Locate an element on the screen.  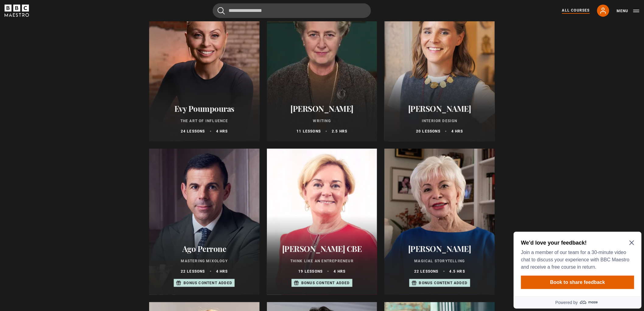
p: 19 lessons is located at coordinates (311, 272).